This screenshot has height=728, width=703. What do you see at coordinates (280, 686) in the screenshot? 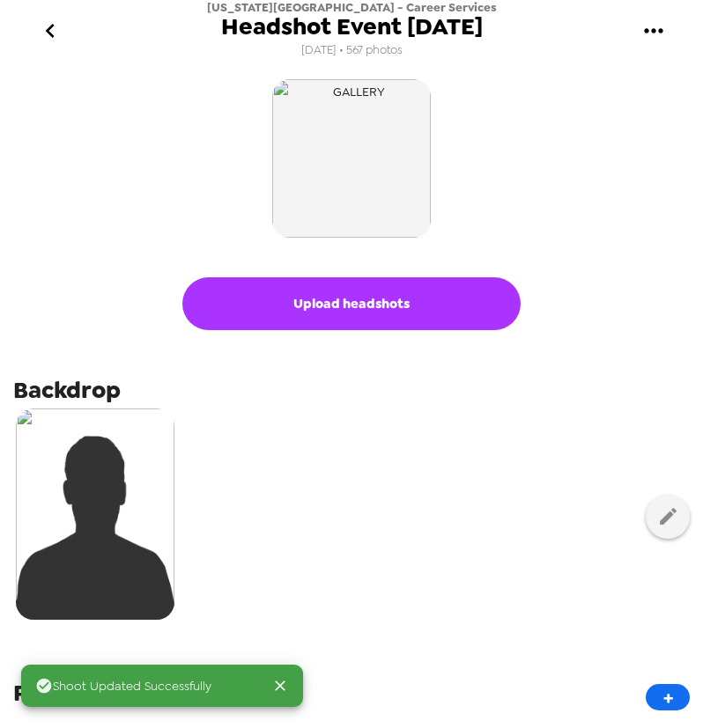
I see `button: Close` at bounding box center [280, 686].